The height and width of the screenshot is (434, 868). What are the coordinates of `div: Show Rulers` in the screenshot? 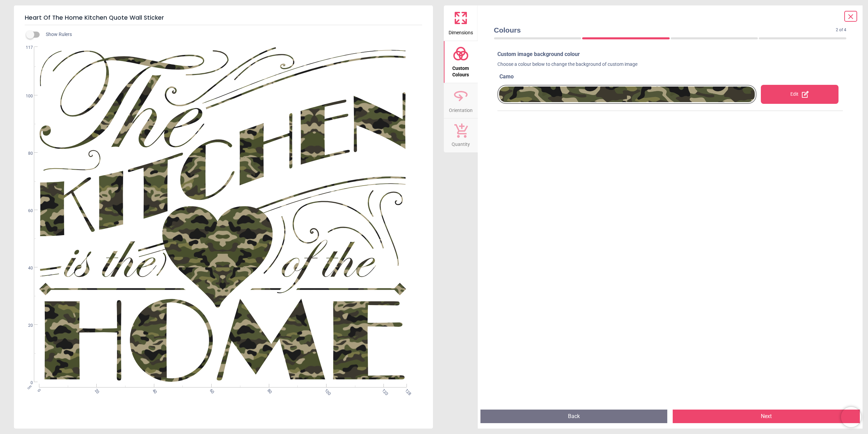 It's located at (231, 35).